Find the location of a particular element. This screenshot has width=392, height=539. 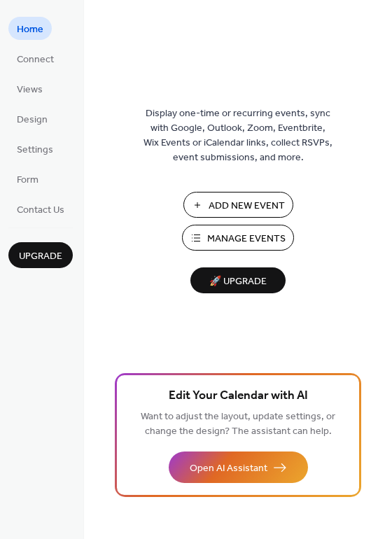

span: Edit Your Calendar with AI is located at coordinates (238, 396).